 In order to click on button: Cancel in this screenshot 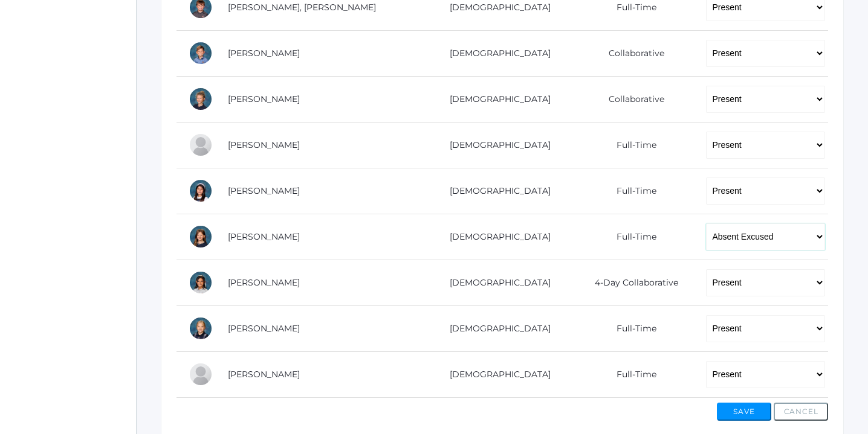, I will do `click(801, 412)`.